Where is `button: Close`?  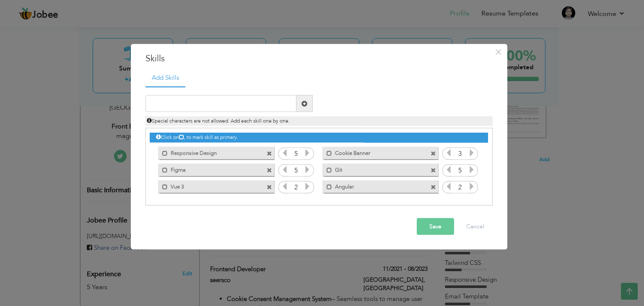
button: Close is located at coordinates (498, 52).